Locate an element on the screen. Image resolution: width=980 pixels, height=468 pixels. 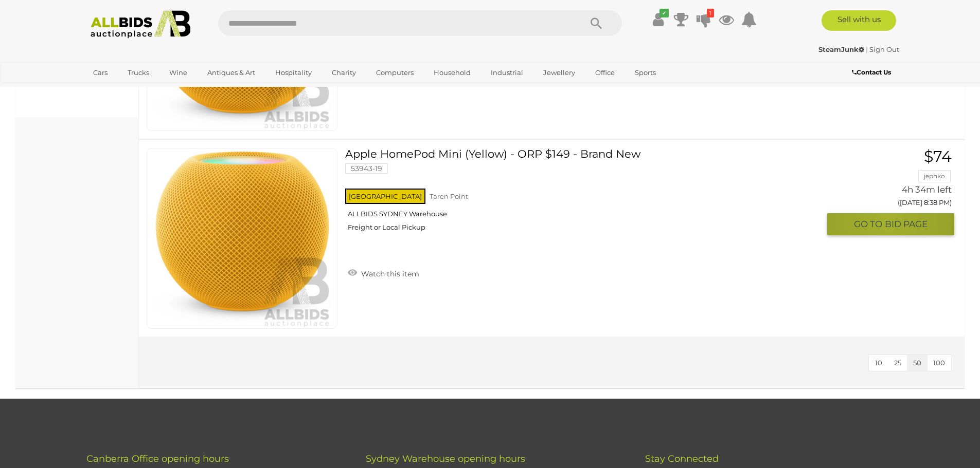
a: Sports is located at coordinates (645, 73).